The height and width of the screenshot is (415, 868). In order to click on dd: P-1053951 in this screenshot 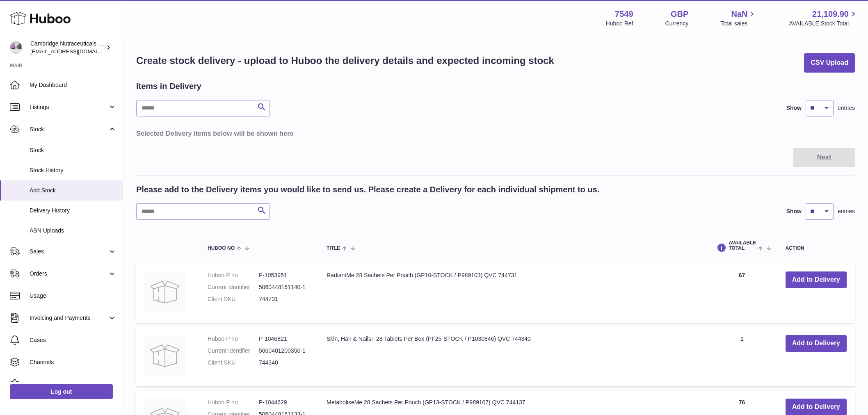, I will do `click(284, 275)`.